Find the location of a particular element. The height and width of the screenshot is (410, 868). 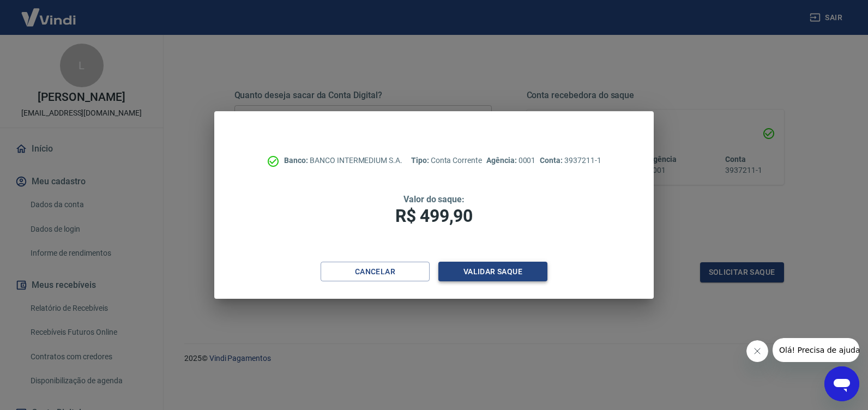

p: Conta Corrente is located at coordinates (446, 160).